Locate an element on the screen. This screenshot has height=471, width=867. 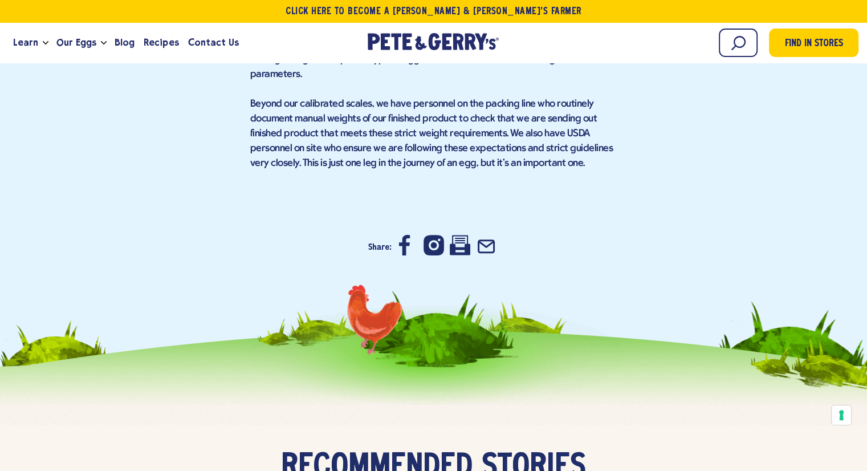
span: Blog is located at coordinates (124, 42).